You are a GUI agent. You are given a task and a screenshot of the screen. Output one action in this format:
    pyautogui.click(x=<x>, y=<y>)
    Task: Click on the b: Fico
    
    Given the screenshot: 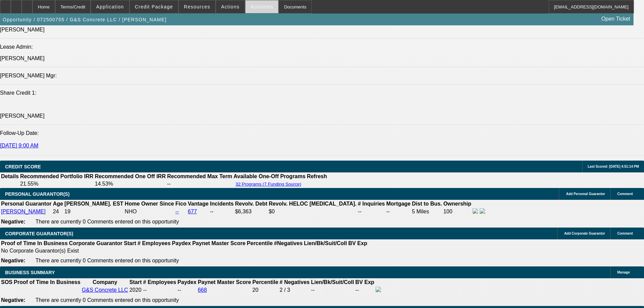 What is the action you would take?
    pyautogui.click(x=181, y=204)
    